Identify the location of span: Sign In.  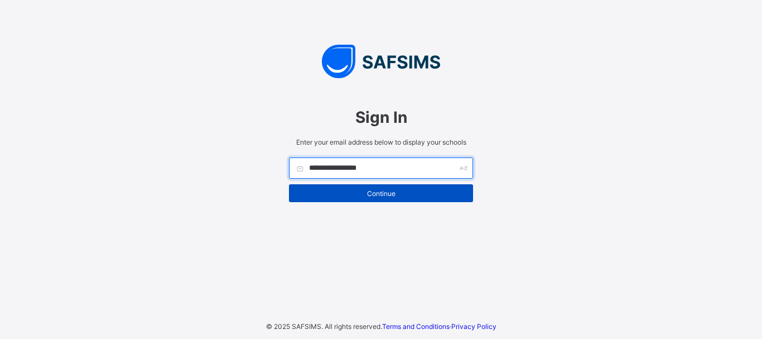
(381, 117).